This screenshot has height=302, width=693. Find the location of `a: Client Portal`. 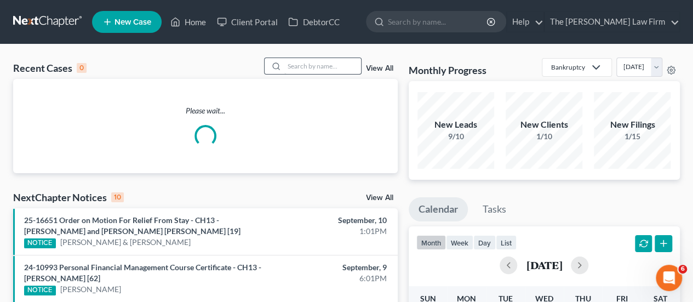

a: Client Portal is located at coordinates (247, 22).